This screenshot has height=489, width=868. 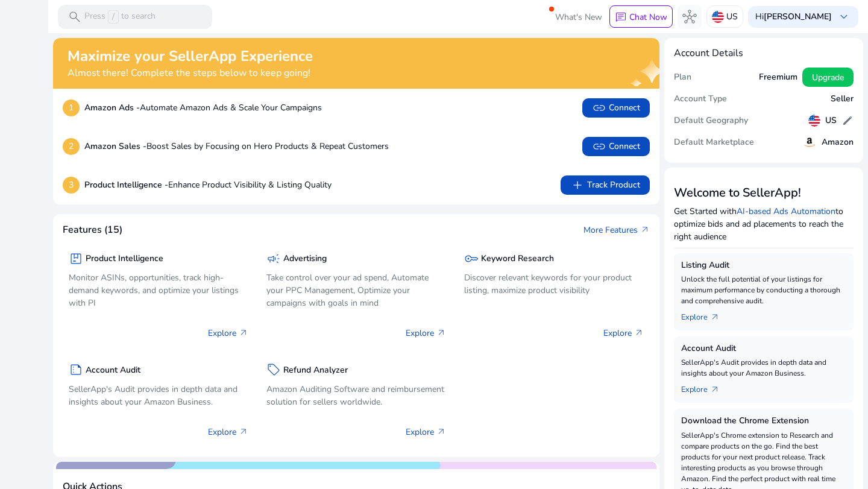 I want to click on span: key, so click(x=472, y=259).